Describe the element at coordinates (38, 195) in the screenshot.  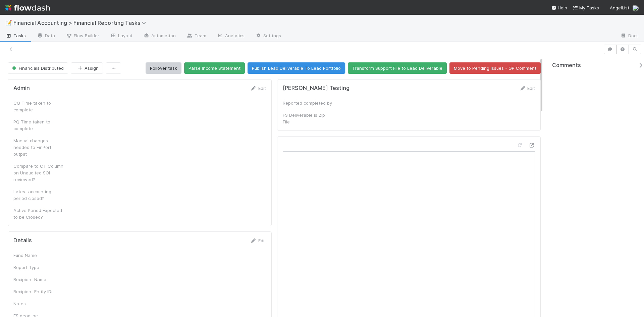
I see `div: Latest accounting period closed?` at that location.